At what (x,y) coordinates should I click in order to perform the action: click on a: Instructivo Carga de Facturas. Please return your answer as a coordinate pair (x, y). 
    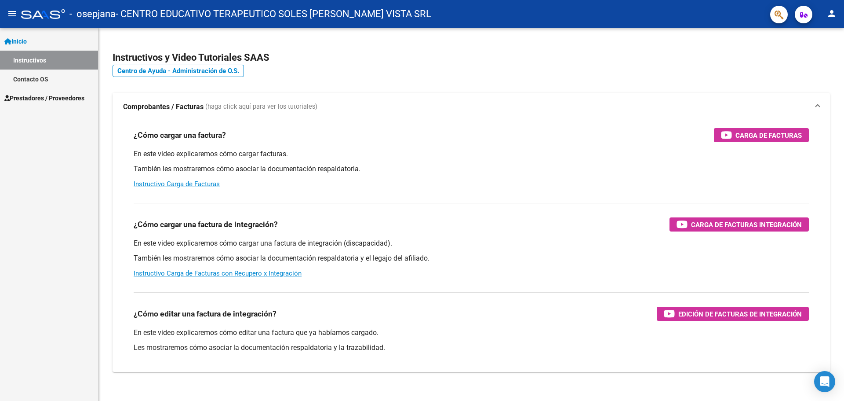
    Looking at the image, I should click on (177, 184).